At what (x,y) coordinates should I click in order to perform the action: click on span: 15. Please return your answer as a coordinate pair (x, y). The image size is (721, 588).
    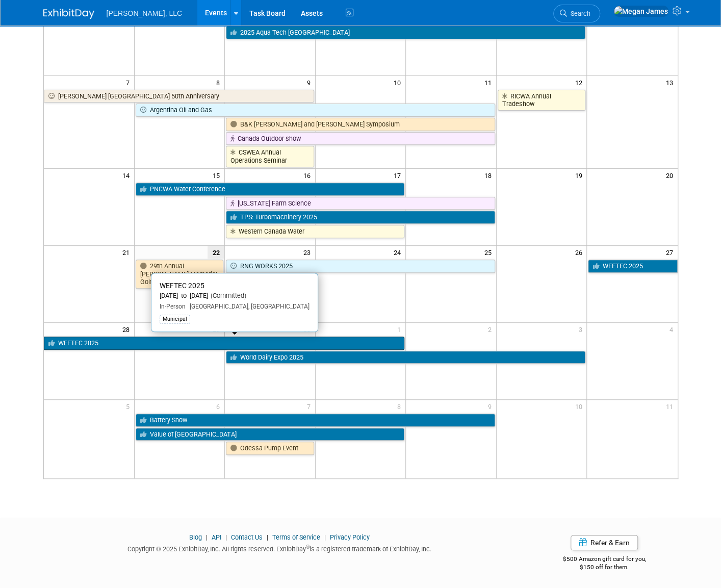
    Looking at the image, I should click on (218, 175).